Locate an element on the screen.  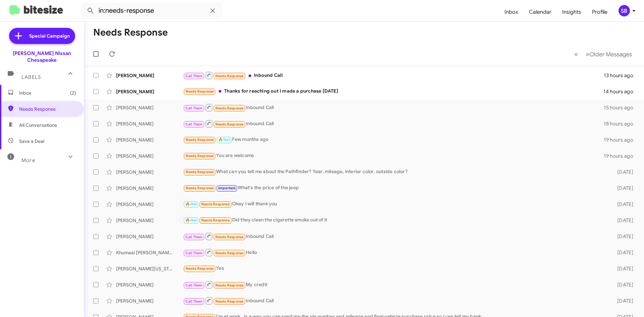
div: What's the price of the jeep is located at coordinates (395, 188).